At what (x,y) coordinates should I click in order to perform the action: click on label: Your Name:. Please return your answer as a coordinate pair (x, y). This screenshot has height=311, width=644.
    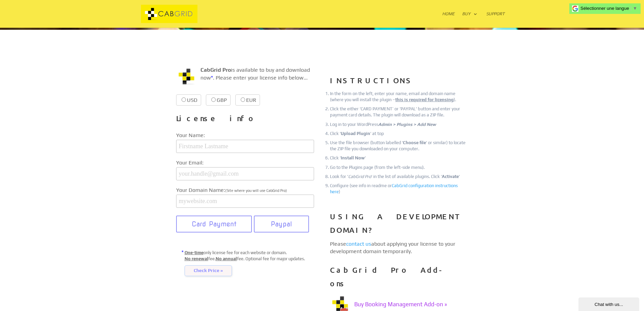
    Looking at the image, I should click on (245, 135).